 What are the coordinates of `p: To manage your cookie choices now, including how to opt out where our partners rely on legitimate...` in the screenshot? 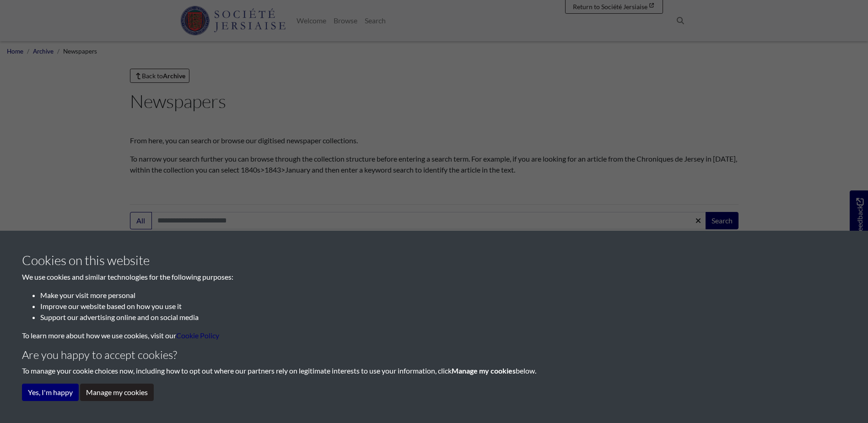 It's located at (434, 371).